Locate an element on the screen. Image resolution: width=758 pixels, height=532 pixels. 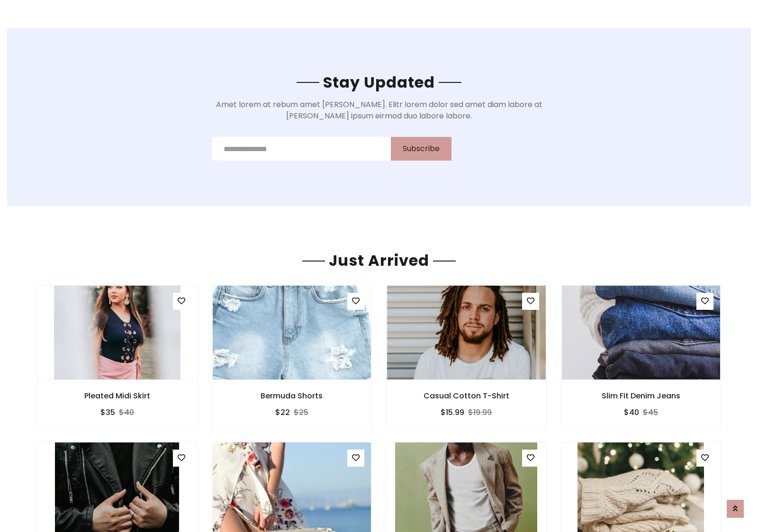
h6: Casual Cotton T-Shirt is located at coordinates (466, 396).